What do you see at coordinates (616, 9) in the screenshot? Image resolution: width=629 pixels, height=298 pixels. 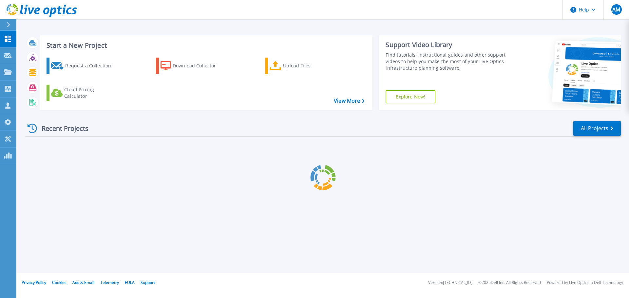 I see `span: AM` at bounding box center [616, 9].